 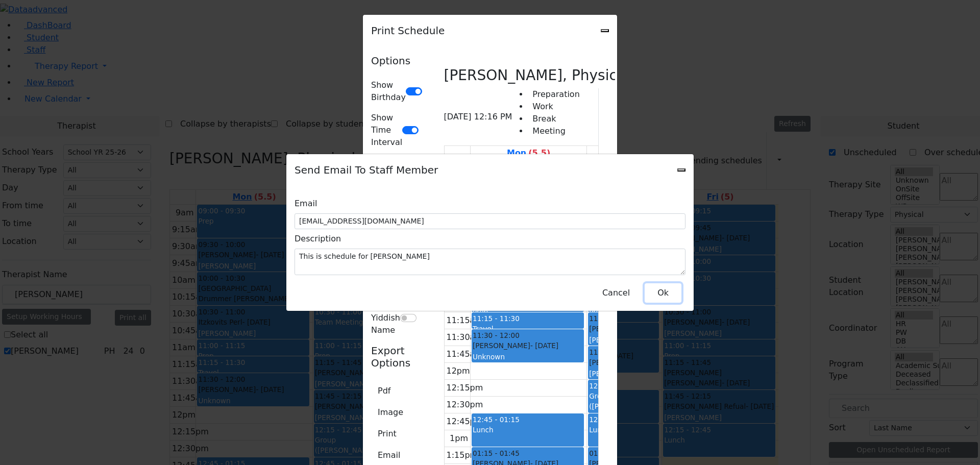 What do you see at coordinates (306, 204) in the screenshot?
I see `label: Email` at bounding box center [306, 204].